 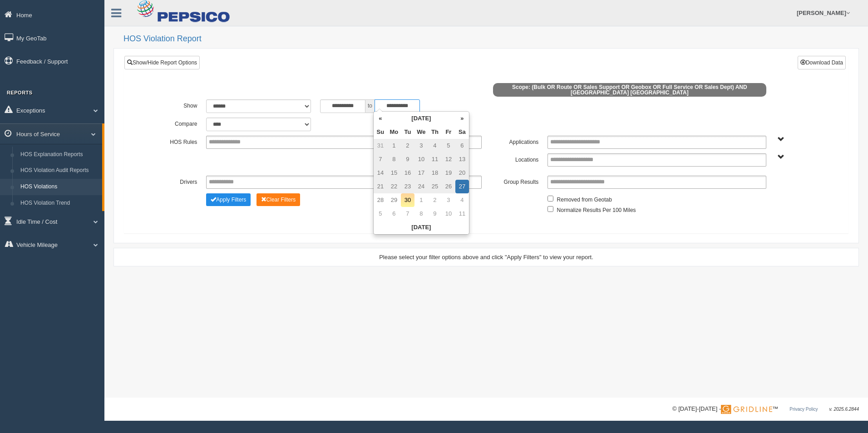 What do you see at coordinates (380, 200) in the screenshot?
I see `td: 28` at bounding box center [380, 200].